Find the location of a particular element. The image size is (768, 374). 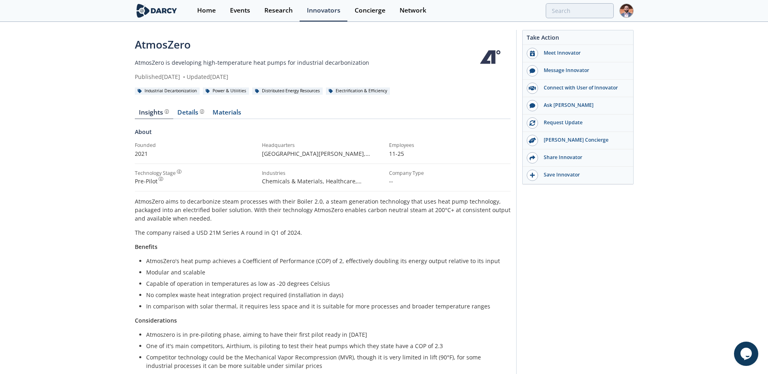

p: 11-25 is located at coordinates (450, 153).